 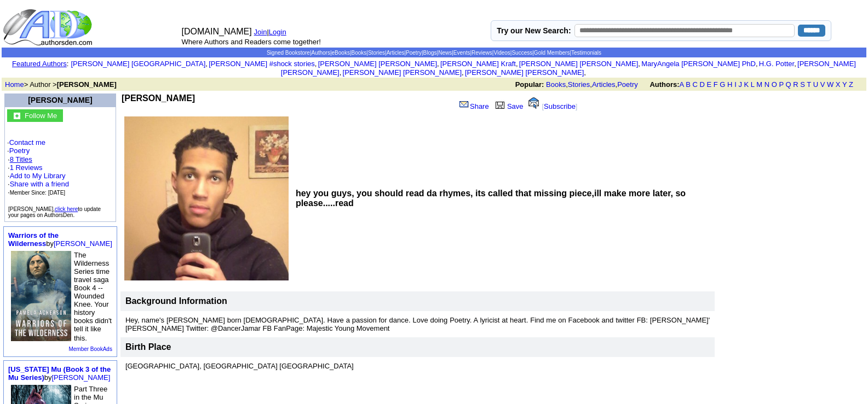 I want to click on a: E, so click(x=708, y=85).